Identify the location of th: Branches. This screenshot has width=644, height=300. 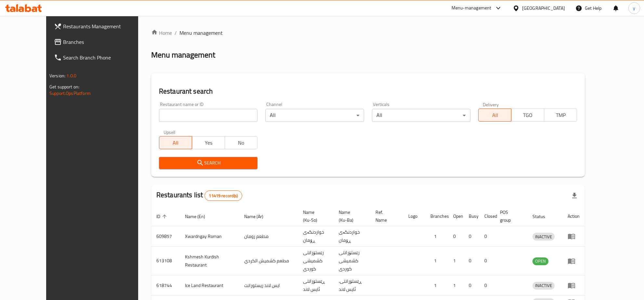
(436, 216).